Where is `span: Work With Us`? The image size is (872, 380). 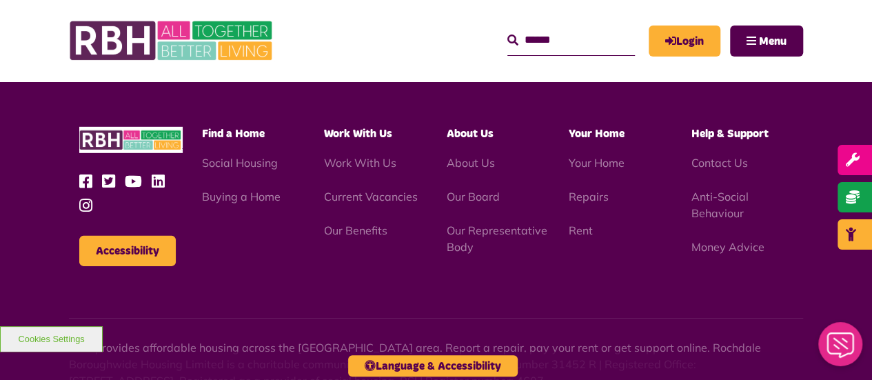 span: Work With Us is located at coordinates (358, 134).